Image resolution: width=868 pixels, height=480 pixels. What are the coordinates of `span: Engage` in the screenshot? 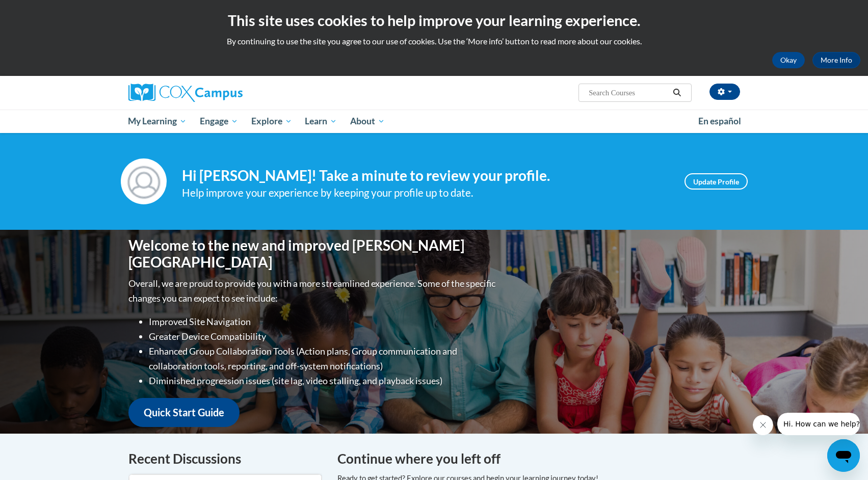 It's located at (219, 122).